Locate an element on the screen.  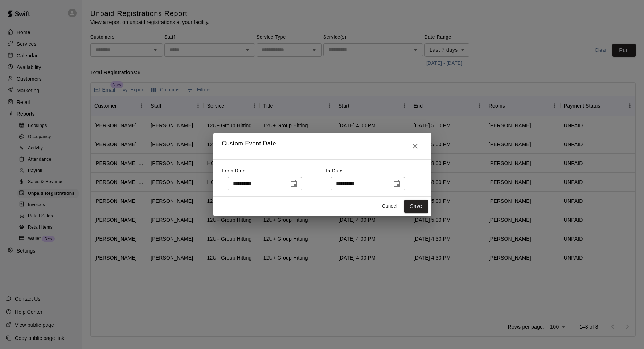
button: Close is located at coordinates (415, 146).